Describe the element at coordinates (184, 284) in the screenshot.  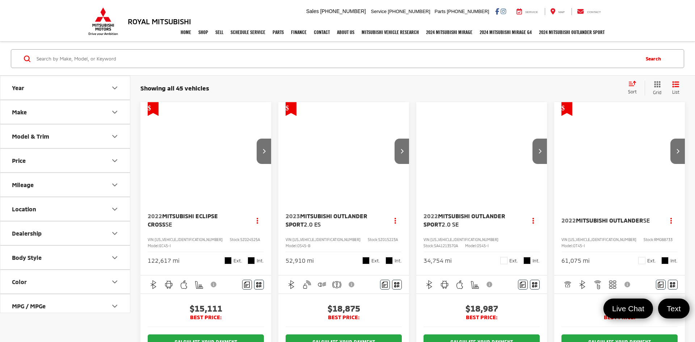
I see `img: Apple CarPlay` at that location.